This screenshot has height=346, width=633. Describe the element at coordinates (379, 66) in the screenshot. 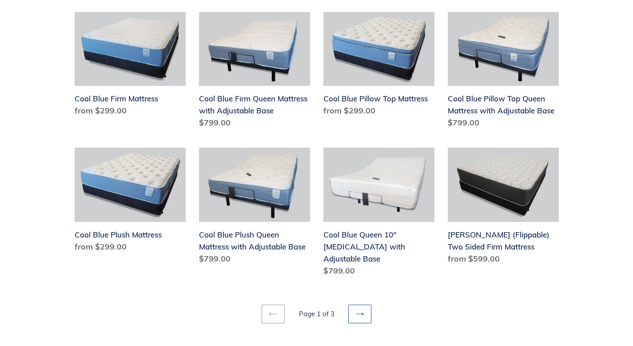

I see `a: Cool Blue Pillow Top Mattress` at that location.